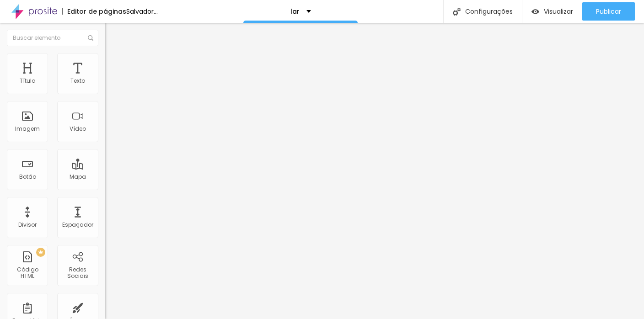  I want to click on font: Editor de páginas, so click(96, 11).